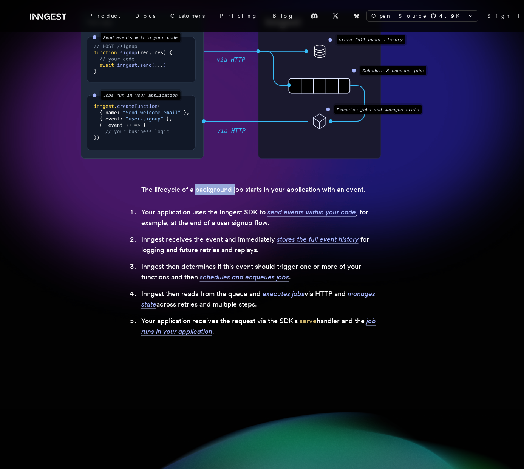 The width and height of the screenshot is (524, 469). Describe the element at coordinates (262, 299) in the screenshot. I see `li: Inngest then reads from the queue and via HTTP and across retries and multiple steps.` at that location.